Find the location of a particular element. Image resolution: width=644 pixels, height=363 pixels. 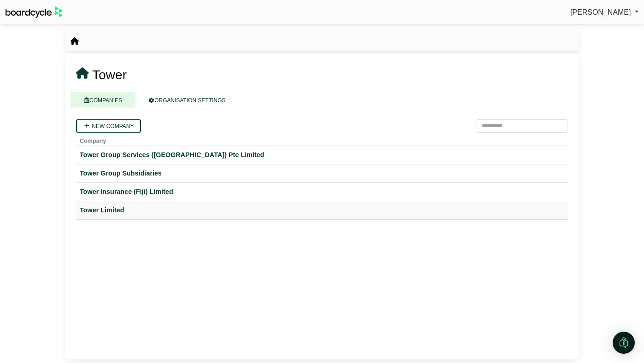

a: New company is located at coordinates (108, 126).